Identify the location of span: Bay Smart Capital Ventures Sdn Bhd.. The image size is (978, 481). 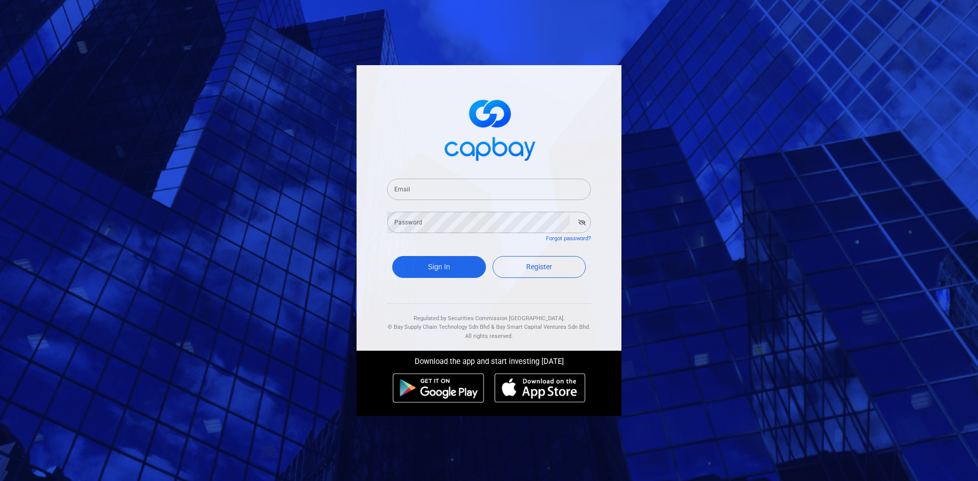
(543, 327).